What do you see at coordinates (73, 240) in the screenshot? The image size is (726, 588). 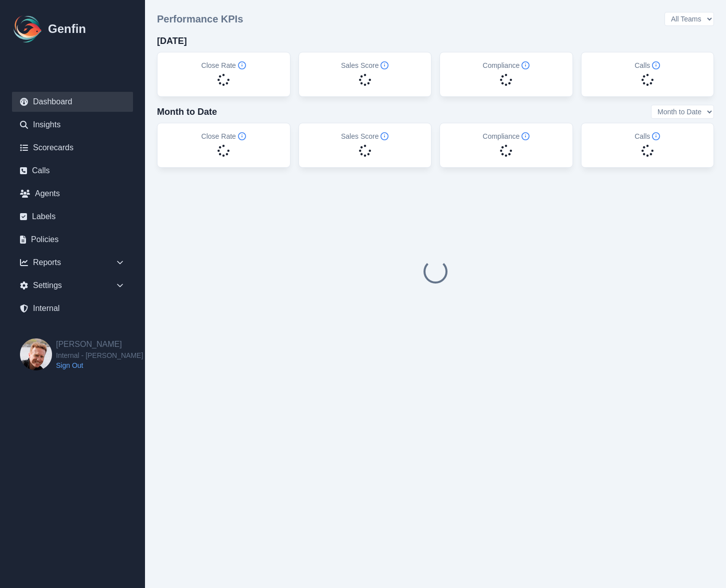 I see `a: Policies` at bounding box center [73, 240].